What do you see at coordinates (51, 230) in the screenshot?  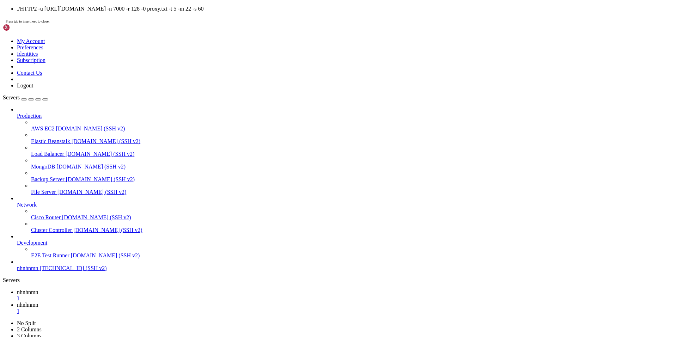 I see `span: Cluster Controller` at bounding box center [51, 230].